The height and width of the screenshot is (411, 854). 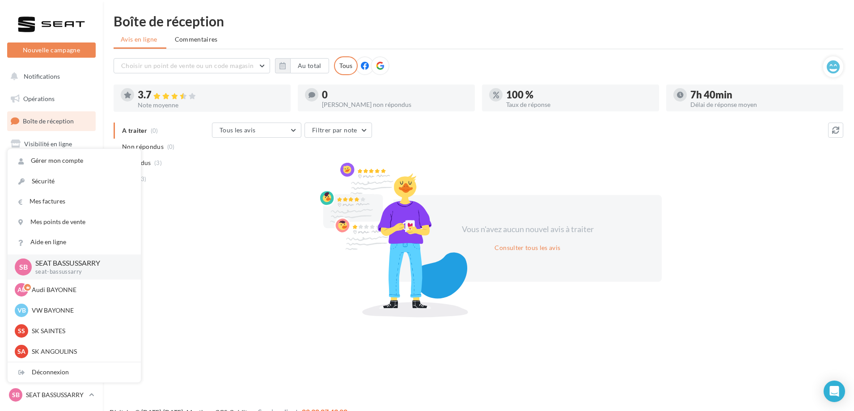 I want to click on p: Audi BAYONNE, so click(x=81, y=290).